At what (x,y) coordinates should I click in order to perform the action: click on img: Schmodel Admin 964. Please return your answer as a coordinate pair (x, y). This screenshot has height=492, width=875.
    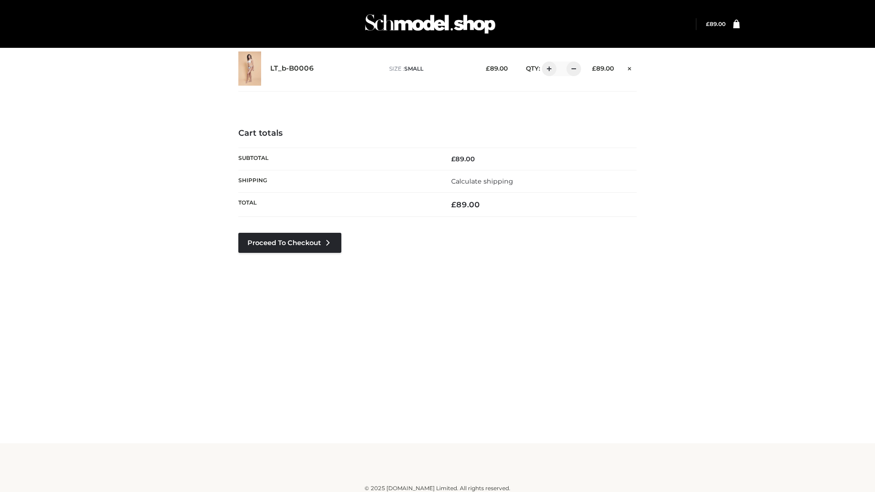
    Looking at the image, I should click on (430, 24).